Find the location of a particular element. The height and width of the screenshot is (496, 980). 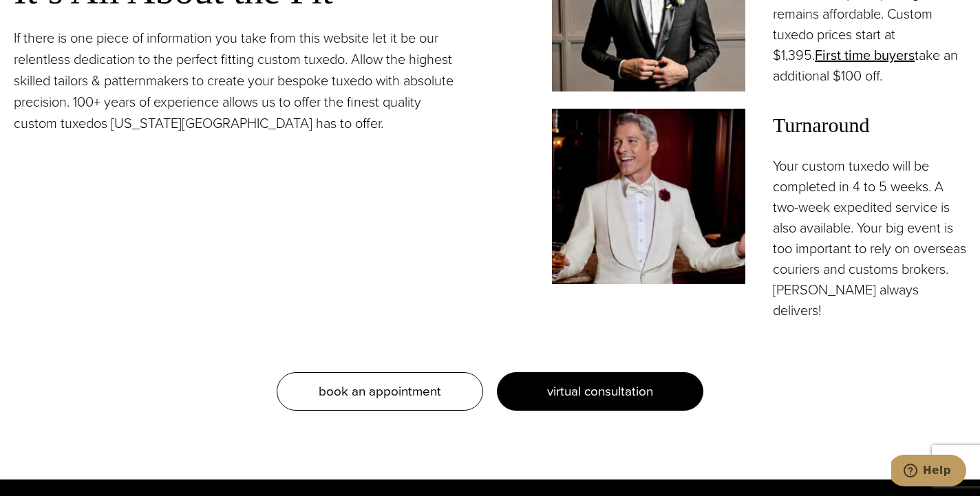

a: First time buyers is located at coordinates (864, 55).